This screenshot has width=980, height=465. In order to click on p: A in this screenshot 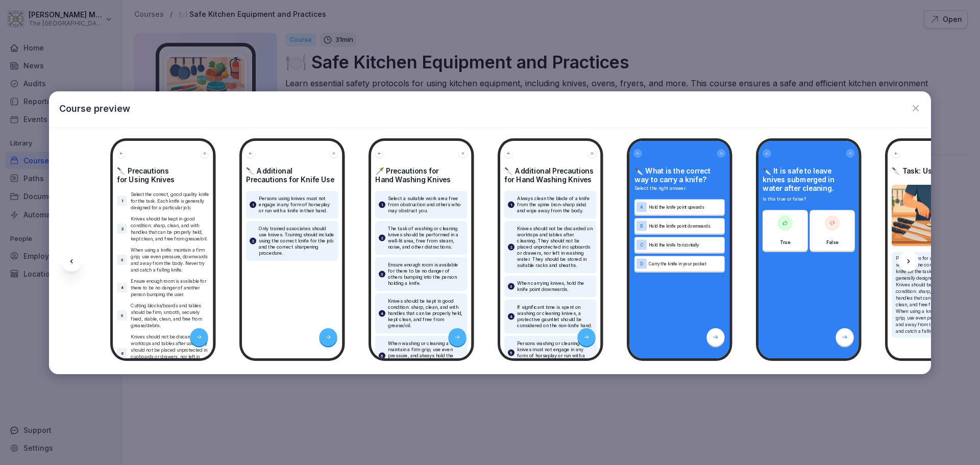, I will do `click(642, 207)`.